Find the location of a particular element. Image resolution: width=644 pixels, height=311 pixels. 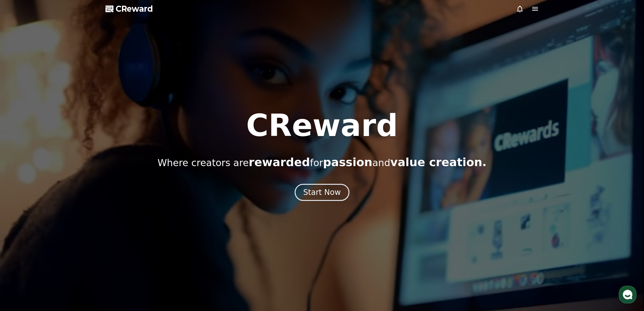

button: Start Now is located at coordinates (322, 192).